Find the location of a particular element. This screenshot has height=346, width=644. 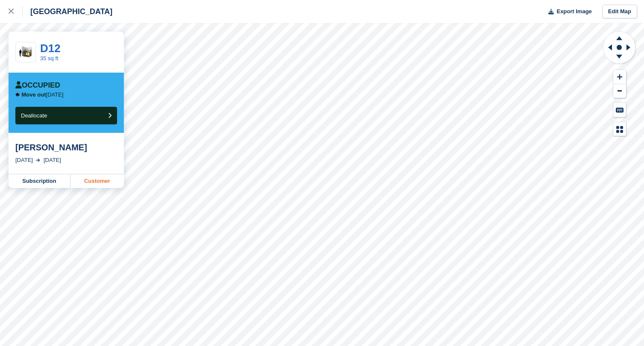

div: Occupied is located at coordinates (38, 85).